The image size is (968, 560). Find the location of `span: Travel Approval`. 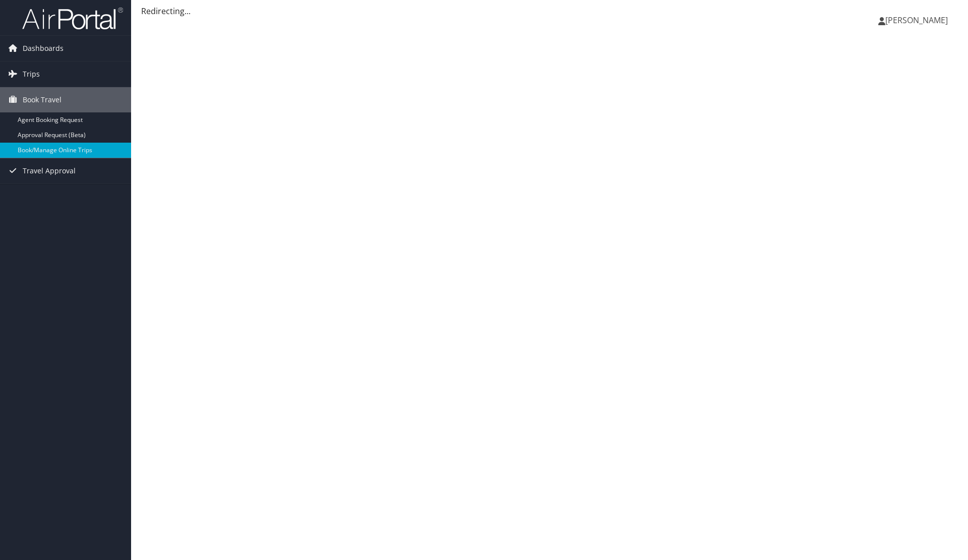

span: Travel Approval is located at coordinates (49, 170).